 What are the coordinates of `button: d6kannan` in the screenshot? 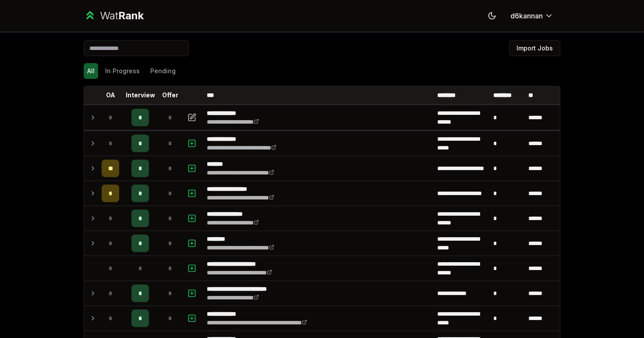 It's located at (532, 16).